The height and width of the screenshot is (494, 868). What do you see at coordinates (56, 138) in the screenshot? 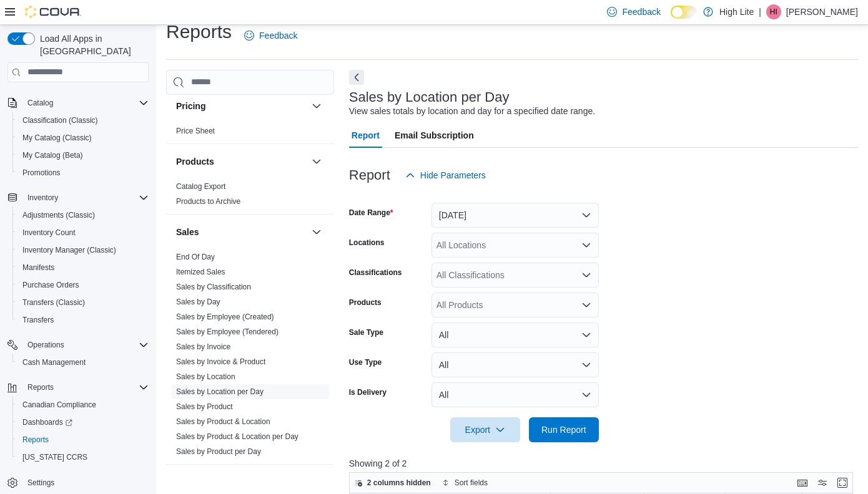
I see `span: My Catalog (Classic)` at bounding box center [56, 138].